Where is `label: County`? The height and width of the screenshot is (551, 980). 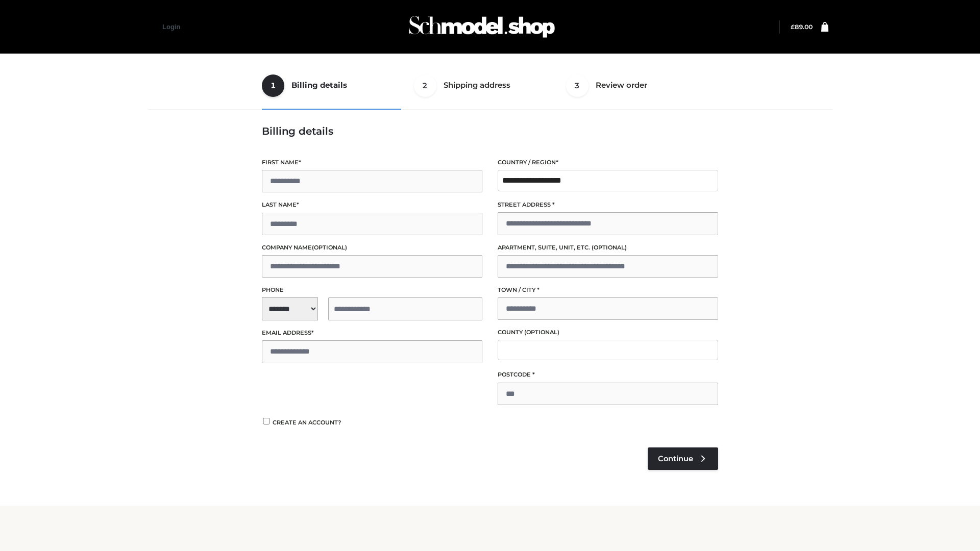 label: County is located at coordinates (608, 332).